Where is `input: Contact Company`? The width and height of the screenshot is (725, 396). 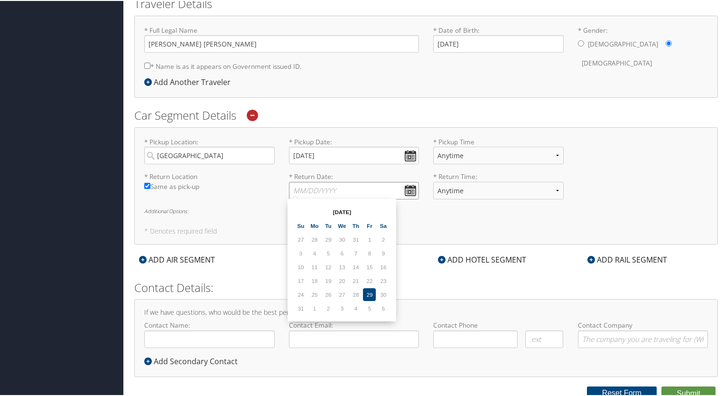
input: Contact Company is located at coordinates (643, 338).